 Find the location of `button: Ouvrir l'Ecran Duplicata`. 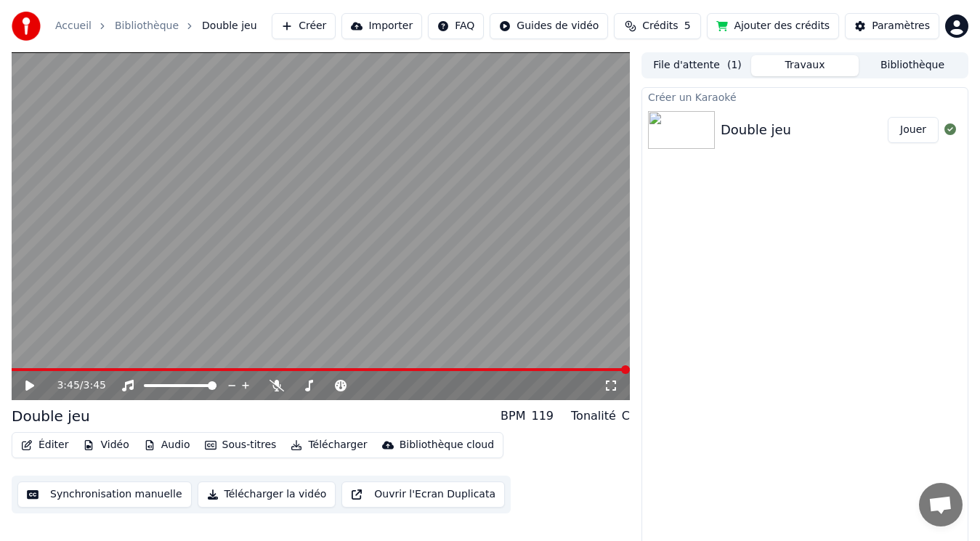

button: Ouvrir l'Ecran Duplicata is located at coordinates (423, 494).